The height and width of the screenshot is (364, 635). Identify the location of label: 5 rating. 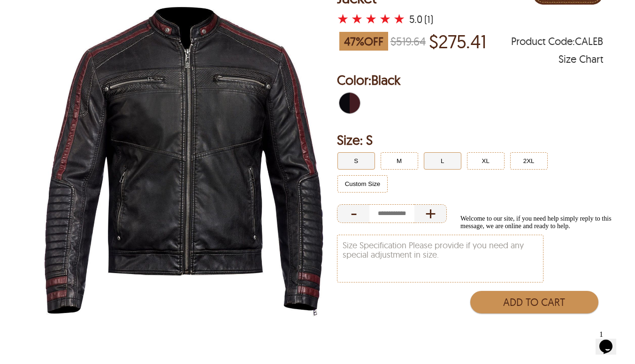
(398, 19).